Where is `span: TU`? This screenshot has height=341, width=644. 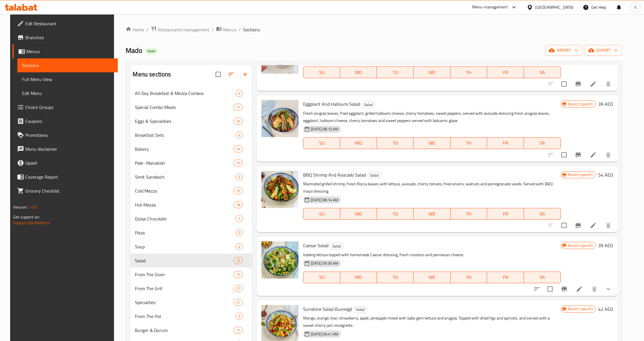
span: TU is located at coordinates (395, 72).